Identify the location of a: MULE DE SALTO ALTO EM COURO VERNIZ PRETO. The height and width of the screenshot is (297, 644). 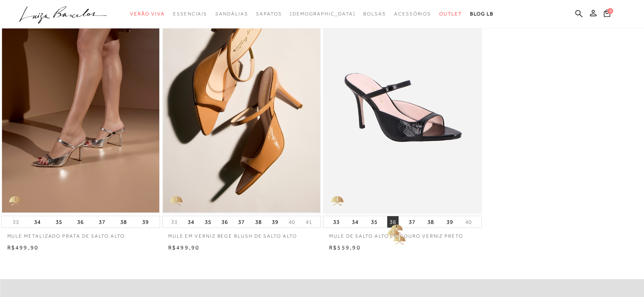
(402, 234).